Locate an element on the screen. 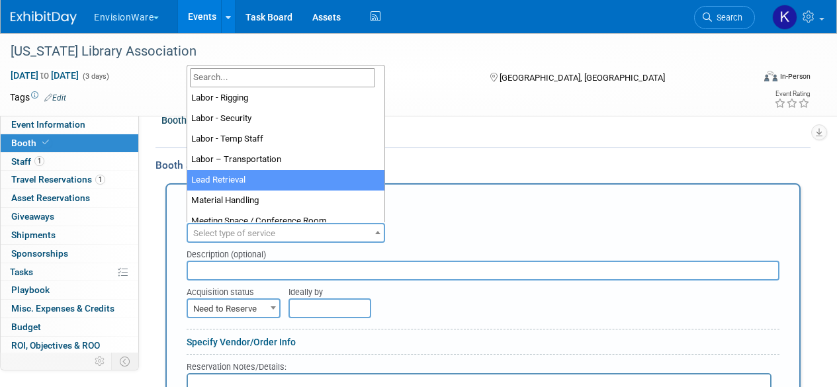 This screenshot has height=387, width=837. li: Meeting Space / Conference Room is located at coordinates (286, 221).